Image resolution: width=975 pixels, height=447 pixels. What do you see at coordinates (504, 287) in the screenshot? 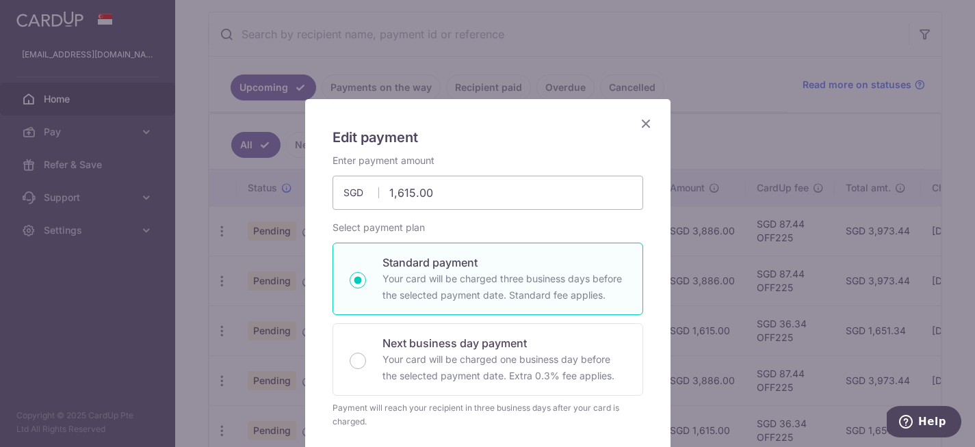
I see `p: Your card will be charged three business days before the selected payment date. Standard fee appl...` at bounding box center [504, 287].